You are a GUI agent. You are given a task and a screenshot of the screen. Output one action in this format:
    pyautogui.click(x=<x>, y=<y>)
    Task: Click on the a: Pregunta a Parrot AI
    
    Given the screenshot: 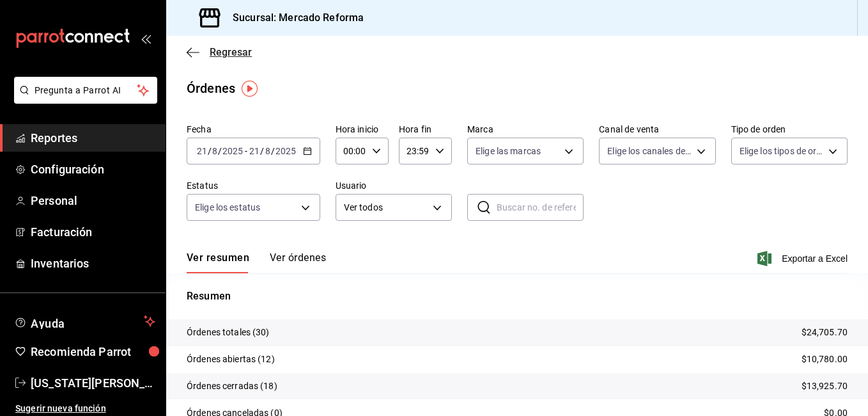 What is the action you would take?
    pyautogui.click(x=83, y=99)
    